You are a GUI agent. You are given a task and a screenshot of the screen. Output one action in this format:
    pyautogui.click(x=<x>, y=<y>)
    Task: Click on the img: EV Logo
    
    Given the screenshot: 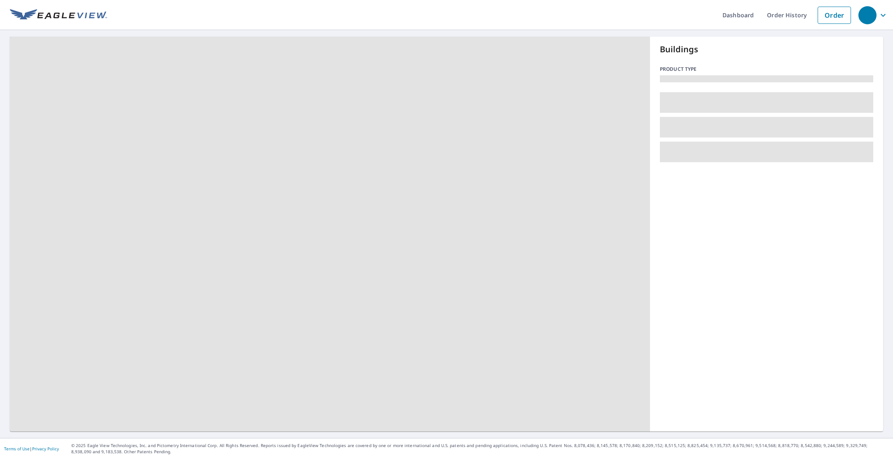 What is the action you would take?
    pyautogui.click(x=58, y=15)
    